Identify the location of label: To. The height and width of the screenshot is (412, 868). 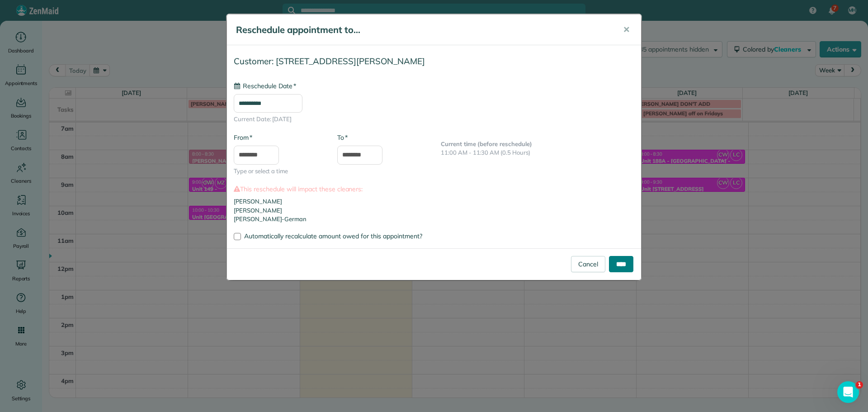
(343, 137).